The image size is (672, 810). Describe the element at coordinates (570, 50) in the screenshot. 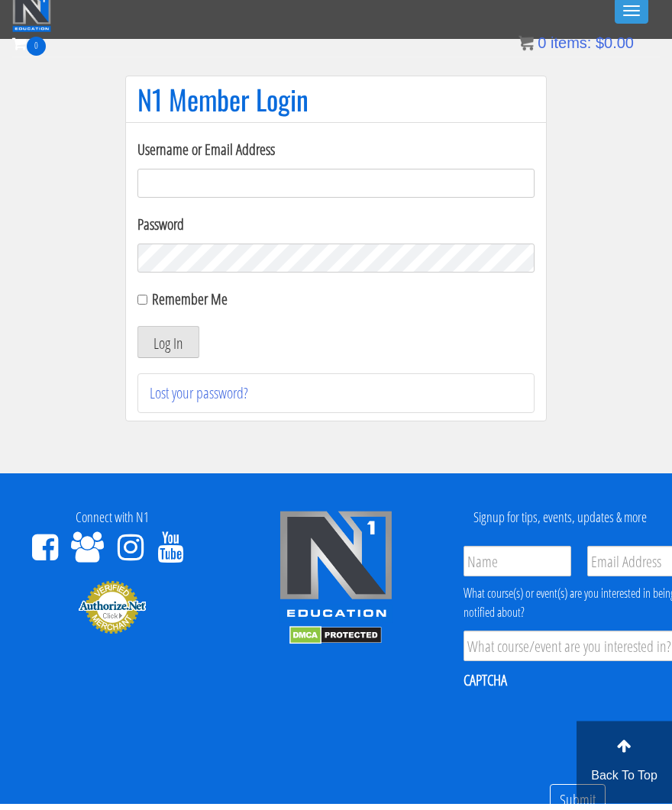

I see `span: items:` at that location.